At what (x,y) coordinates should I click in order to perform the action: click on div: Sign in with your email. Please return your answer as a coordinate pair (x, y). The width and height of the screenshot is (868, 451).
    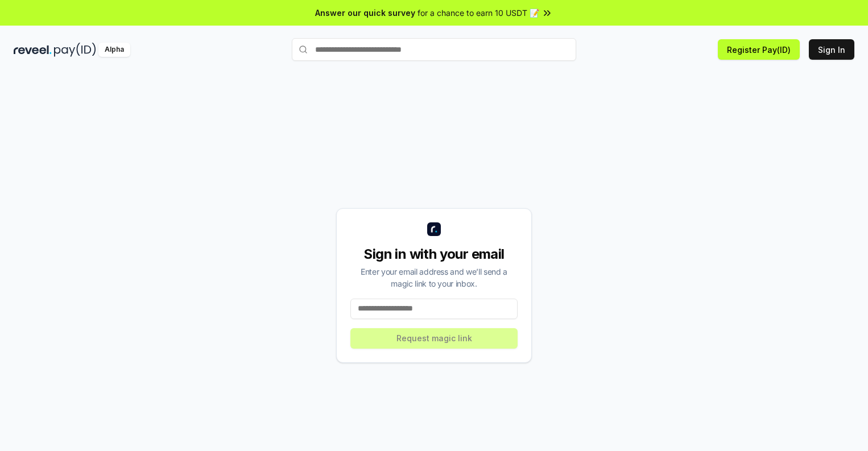
    Looking at the image, I should click on (434, 254).